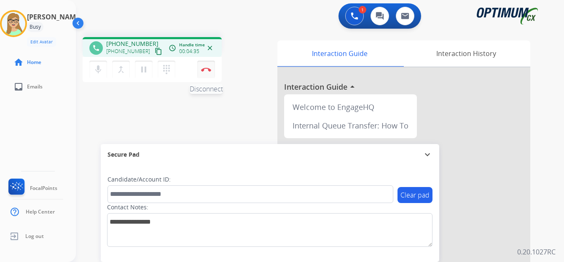 The height and width of the screenshot is (262, 564). What do you see at coordinates (144, 70) in the screenshot?
I see `mat-icon: pause` at bounding box center [144, 70].